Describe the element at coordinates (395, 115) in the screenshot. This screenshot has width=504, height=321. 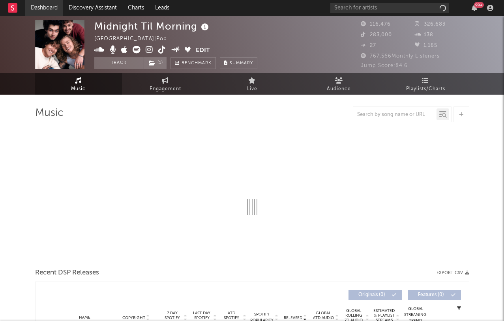
I see `input: Search by song name or URL` at that location.